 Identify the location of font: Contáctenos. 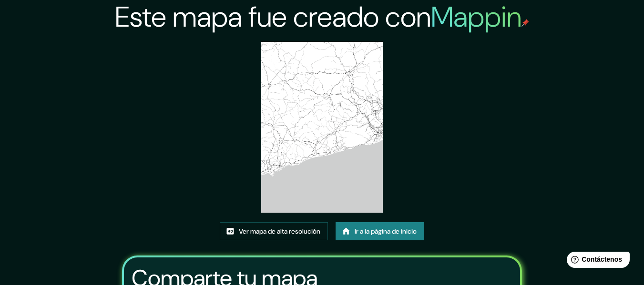
(43, 12).